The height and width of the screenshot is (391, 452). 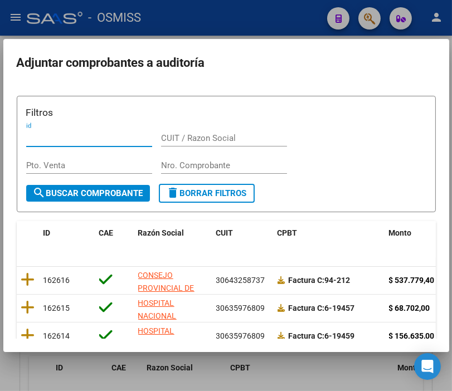 What do you see at coordinates (40, 193) in the screenshot?
I see `mat-icon: search` at bounding box center [40, 193].